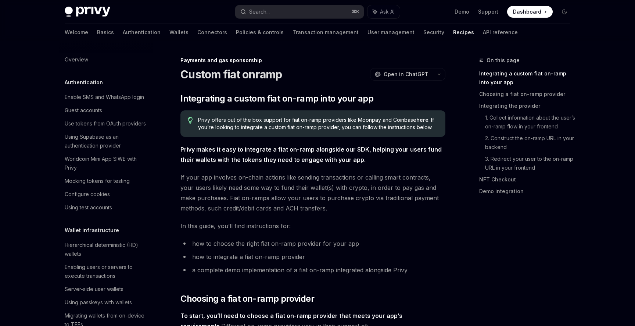 Image resolution: width=635 pixels, height=326 pixels. Describe the element at coordinates (83, 110) in the screenshot. I see `div: Guest accounts` at that location.